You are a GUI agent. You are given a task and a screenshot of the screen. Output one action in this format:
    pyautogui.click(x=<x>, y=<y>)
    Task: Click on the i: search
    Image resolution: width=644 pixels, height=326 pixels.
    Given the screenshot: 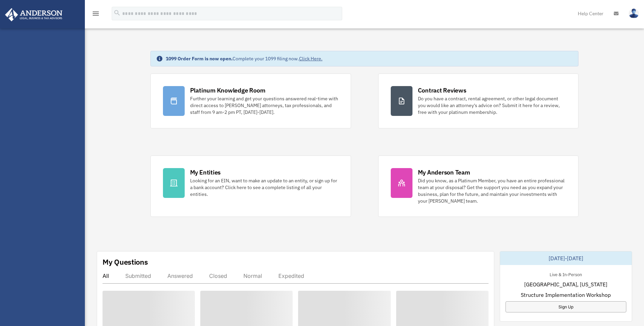 What is the action you would take?
    pyautogui.click(x=117, y=13)
    